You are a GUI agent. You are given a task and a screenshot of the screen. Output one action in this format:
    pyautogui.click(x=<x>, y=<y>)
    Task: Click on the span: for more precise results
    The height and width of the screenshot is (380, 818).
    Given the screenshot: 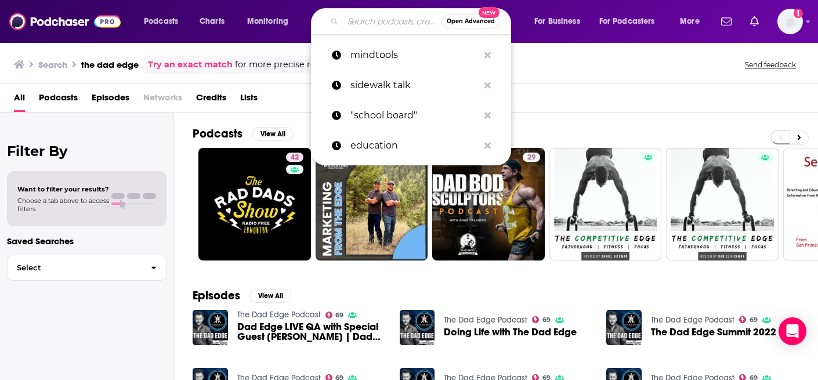 What is the action you would take?
    pyautogui.click(x=285, y=64)
    